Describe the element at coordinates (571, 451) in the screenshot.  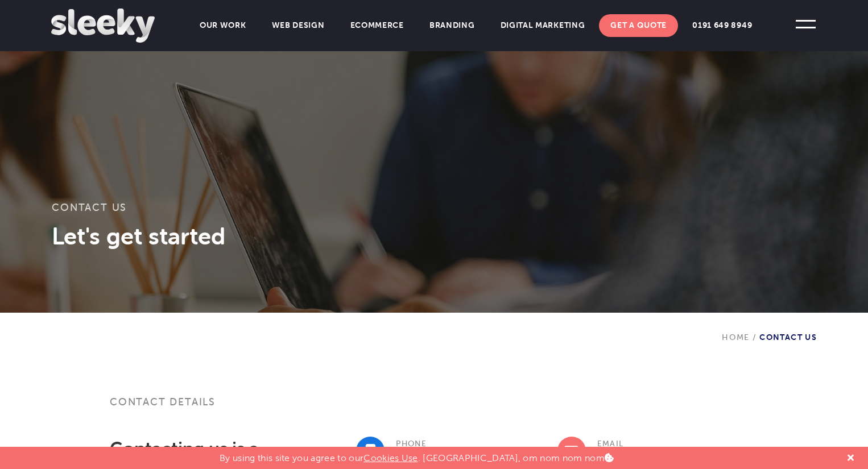
I see `img: envelope-regular.svg` at that location.